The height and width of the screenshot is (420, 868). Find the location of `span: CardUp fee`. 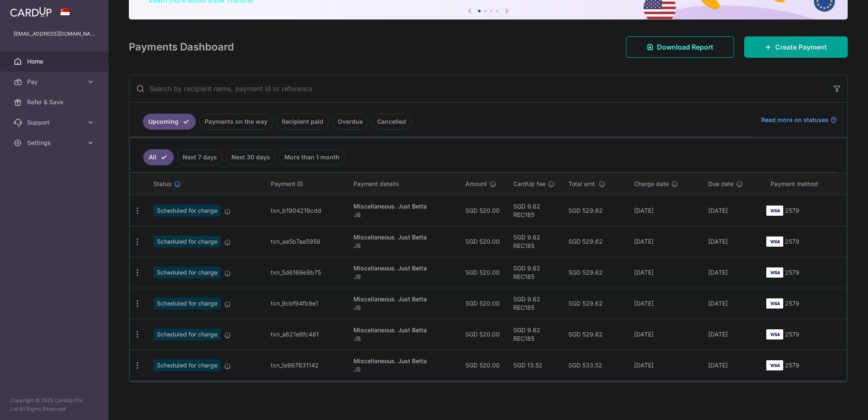

span: CardUp fee is located at coordinates (529, 184).